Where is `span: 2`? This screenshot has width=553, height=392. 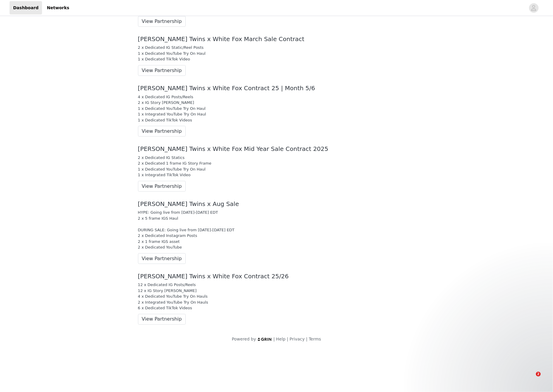 span: 2 is located at coordinates (539, 374).